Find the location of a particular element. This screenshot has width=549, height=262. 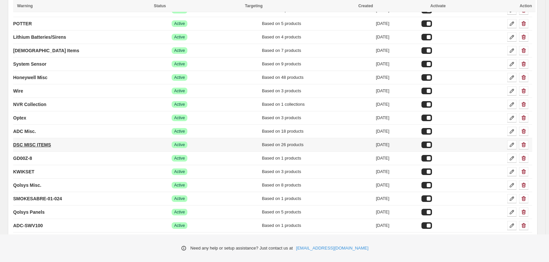

div: Based on 26 products is located at coordinates (317, 145).